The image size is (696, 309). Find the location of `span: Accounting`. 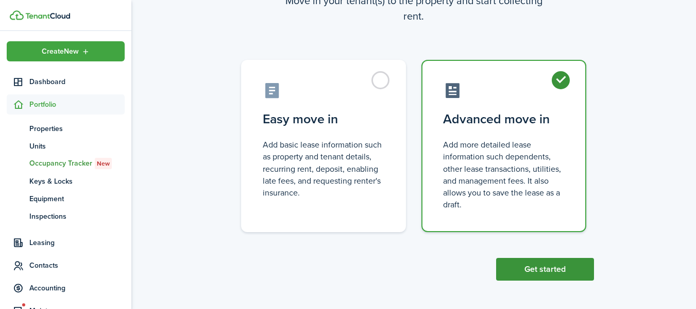

span: Accounting is located at coordinates (77, 288).